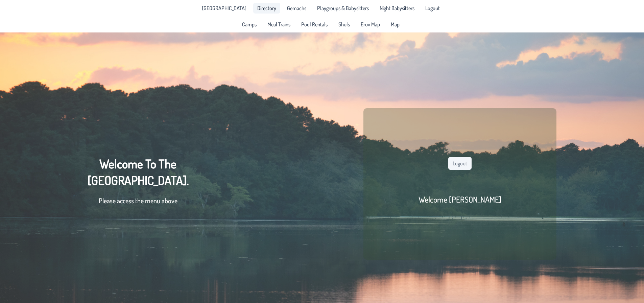 Image resolution: width=644 pixels, height=303 pixels. Describe the element at coordinates (224, 8) in the screenshot. I see `li: Pine Lake Park` at that location.